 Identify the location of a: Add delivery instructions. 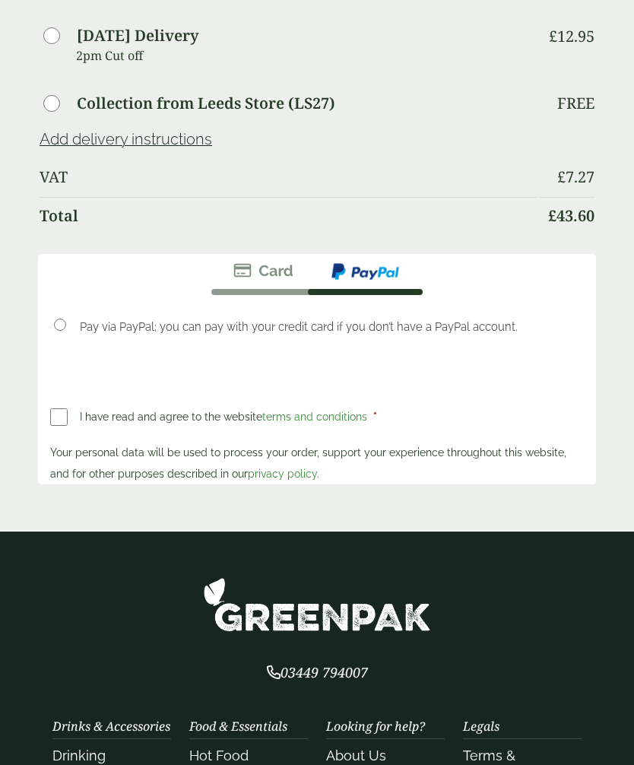
(125, 139).